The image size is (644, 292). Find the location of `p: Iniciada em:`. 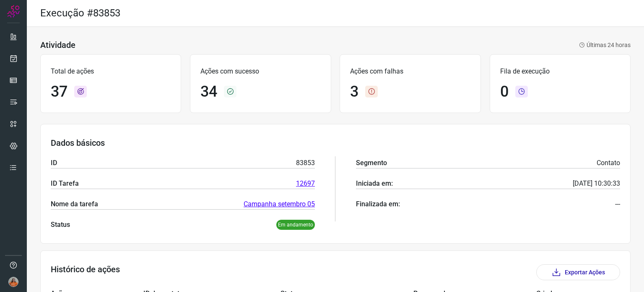

p: Iniciada em: is located at coordinates (374, 184).